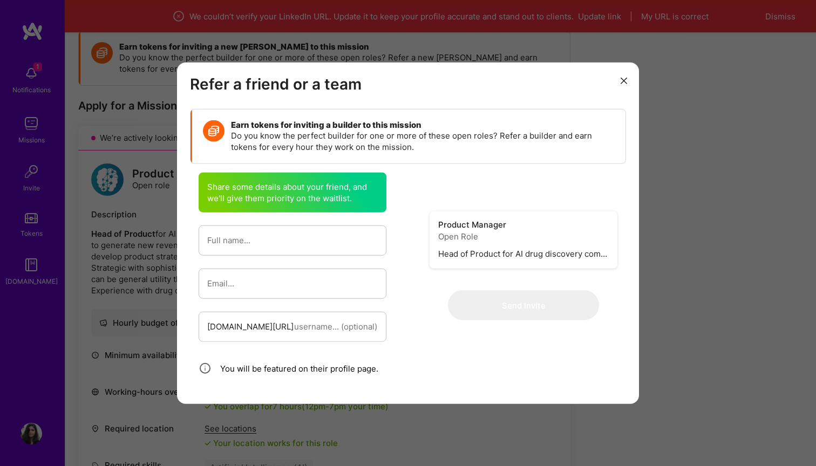 The height and width of the screenshot is (466, 816). Describe the element at coordinates (214, 131) in the screenshot. I see `img: Token icon` at that location.